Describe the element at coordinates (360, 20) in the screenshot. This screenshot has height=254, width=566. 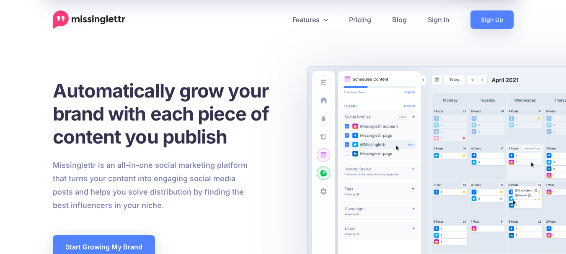
I see `a: Pricing` at that location.